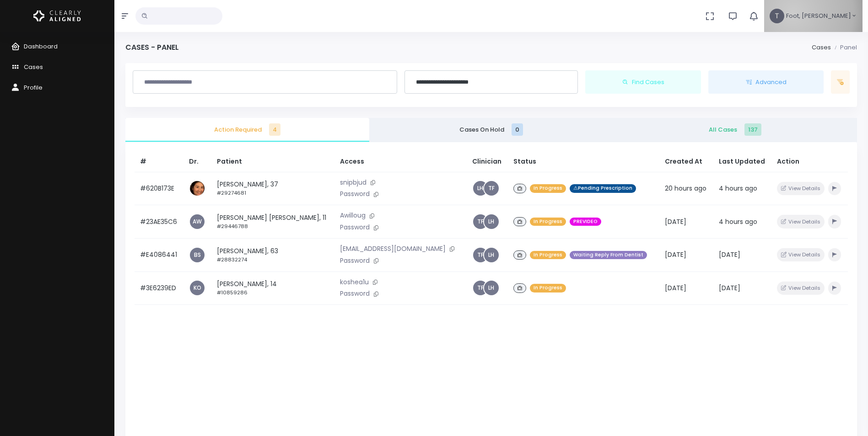 This screenshot has width=868, height=436. Describe the element at coordinates (57, 16) in the screenshot. I see `a: Logo Horizontal` at that location.